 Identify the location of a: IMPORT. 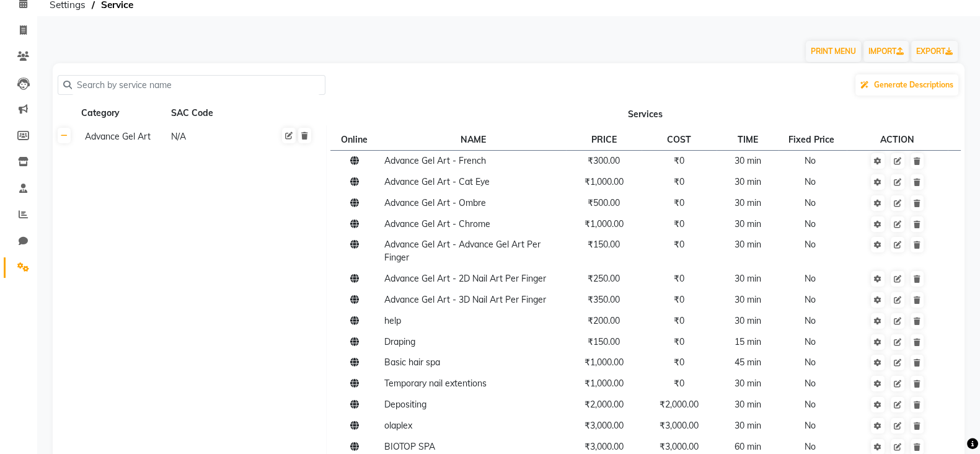
(886, 52).